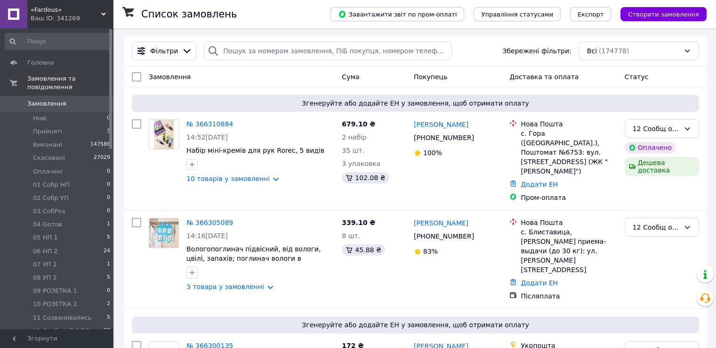 This screenshot has width=716, height=348. I want to click on input: Пошук за номером замовлення, ПІБ покупця, номером телефону, Email, номером накладної, so click(328, 51).